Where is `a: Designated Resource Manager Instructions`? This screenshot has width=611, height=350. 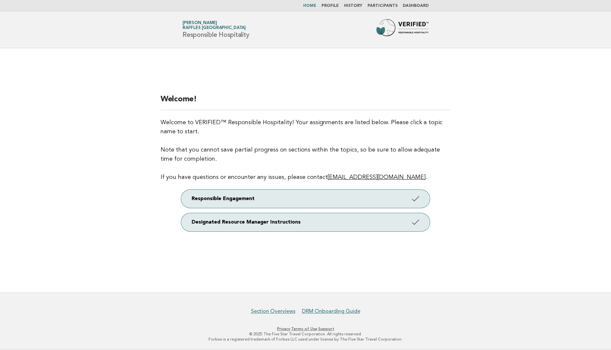
a: Designated Resource Manager Instructions is located at coordinates (305, 222).